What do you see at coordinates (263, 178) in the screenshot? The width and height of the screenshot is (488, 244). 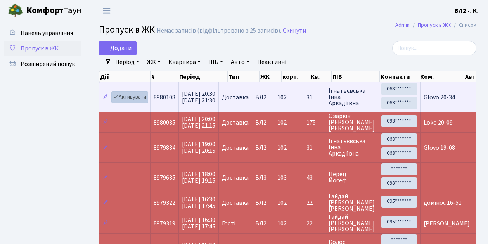 I see `span: ВЛ3` at bounding box center [263, 178].